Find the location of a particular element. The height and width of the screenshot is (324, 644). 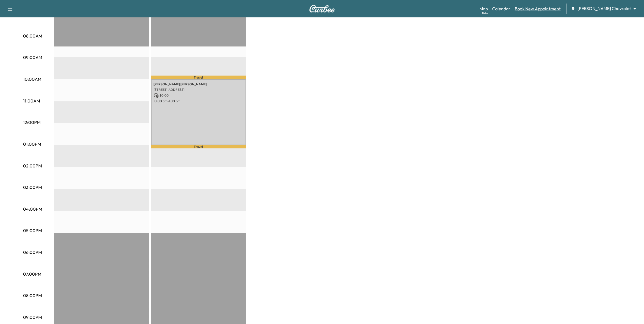

p: 08:00PM is located at coordinates (32, 296).